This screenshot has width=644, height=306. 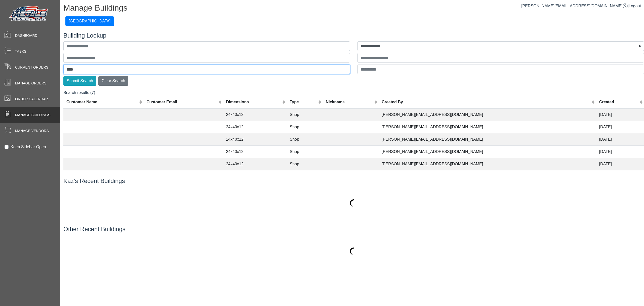 What do you see at coordinates (304, 102) in the screenshot?
I see `div: Type` at bounding box center [304, 102].